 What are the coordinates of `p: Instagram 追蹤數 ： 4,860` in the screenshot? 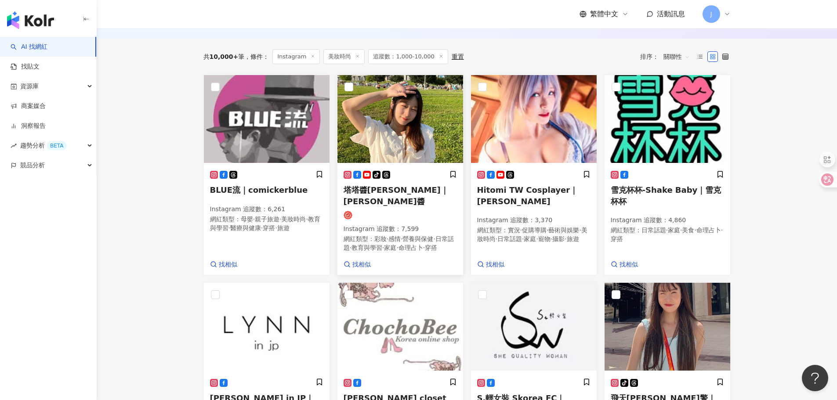 It's located at (668, 221).